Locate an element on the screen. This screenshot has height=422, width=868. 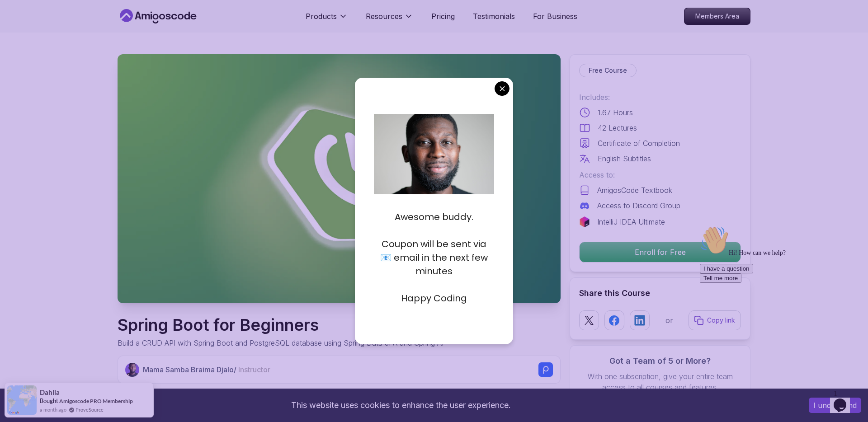
p: Includes: is located at coordinates (660, 97).